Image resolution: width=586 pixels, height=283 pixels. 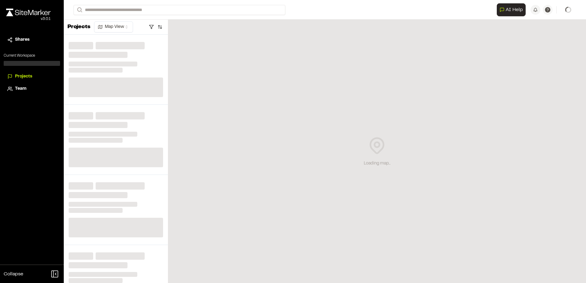 I want to click on button: Open AI Assistant, so click(x=511, y=10).